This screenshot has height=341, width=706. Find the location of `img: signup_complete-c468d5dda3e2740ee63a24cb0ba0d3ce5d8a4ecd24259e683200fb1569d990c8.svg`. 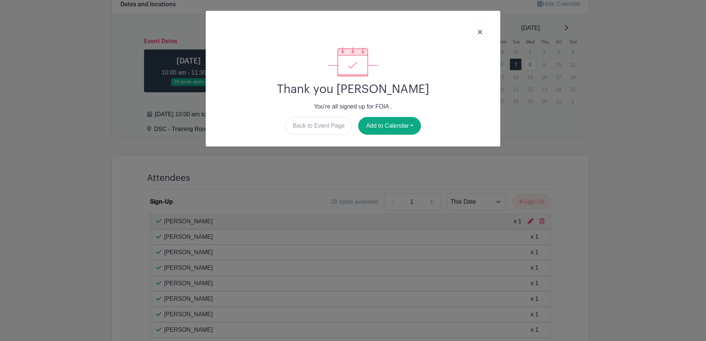

img: signup_complete-c468d5dda3e2740ee63a24cb0ba0d3ce5d8a4ecd24259e683200fb1569d990c8.svg is located at coordinates (353, 62).